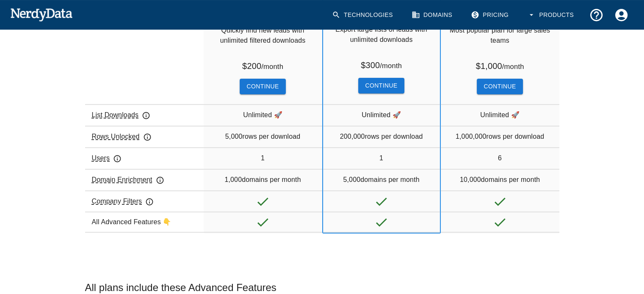 The height and width of the screenshot is (294, 644). Describe the element at coordinates (263, 180) in the screenshot. I see `div: 1,000 domains per month` at that location.